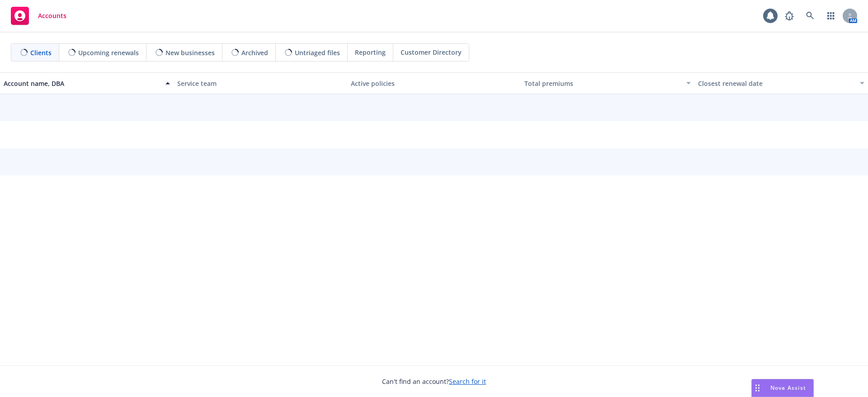 This screenshot has width=868, height=397. What do you see at coordinates (789, 16) in the screenshot?
I see `a: Report a Bug` at bounding box center [789, 16].